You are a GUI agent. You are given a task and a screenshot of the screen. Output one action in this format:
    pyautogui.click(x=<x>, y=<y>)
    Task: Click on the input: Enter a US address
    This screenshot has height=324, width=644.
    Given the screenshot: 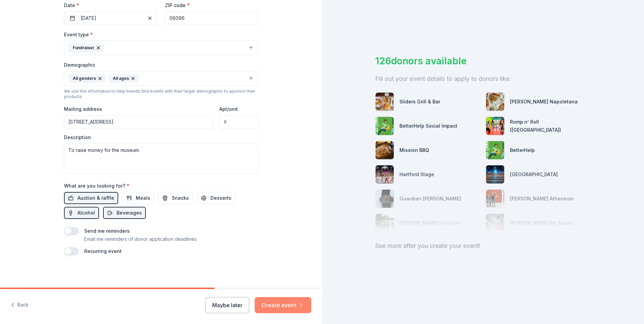 What is the action you would take?
    pyautogui.click(x=139, y=122)
    